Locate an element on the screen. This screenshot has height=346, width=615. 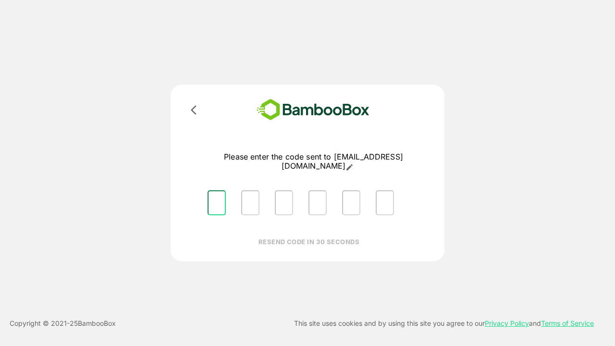
a: Privacy Policy is located at coordinates (507, 323).